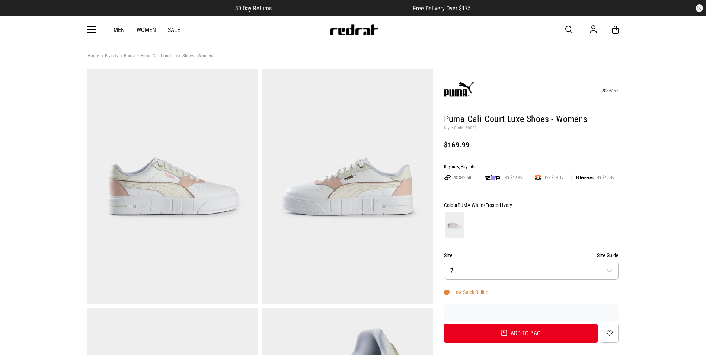 The width and height of the screenshot is (706, 355). I want to click on a: Men, so click(119, 30).